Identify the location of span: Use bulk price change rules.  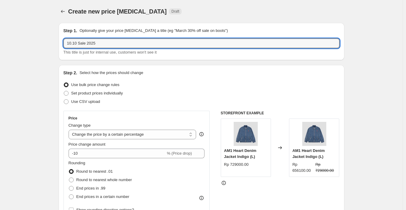
(95, 85).